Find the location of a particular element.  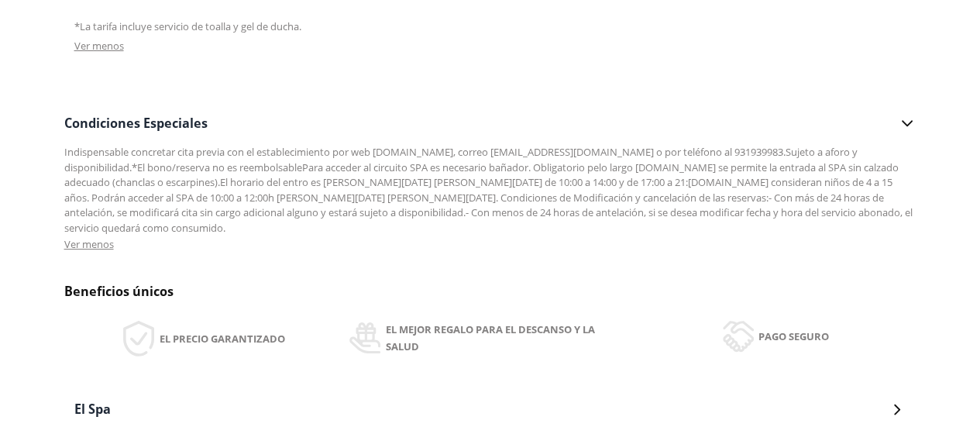

span: El precio garantizado is located at coordinates (222, 338).